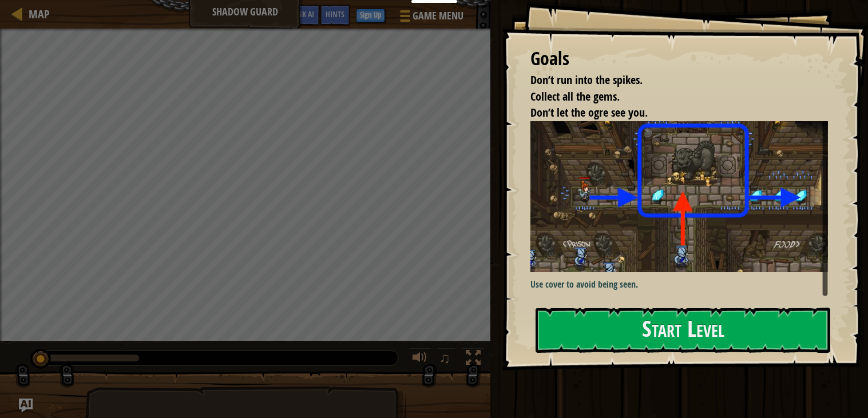 The image size is (868, 418). I want to click on div: Goals, so click(679, 59).